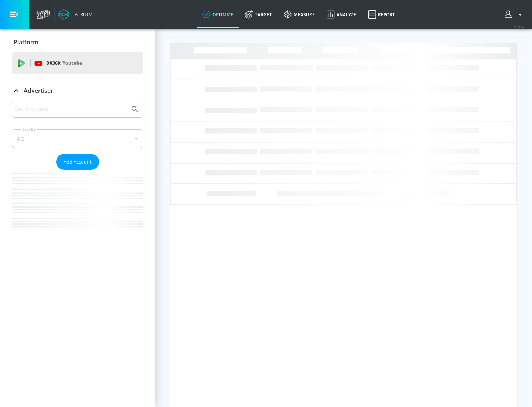 Image resolution: width=532 pixels, height=407 pixels. What do you see at coordinates (78, 161) in the screenshot?
I see `button: Add Account` at bounding box center [78, 161].